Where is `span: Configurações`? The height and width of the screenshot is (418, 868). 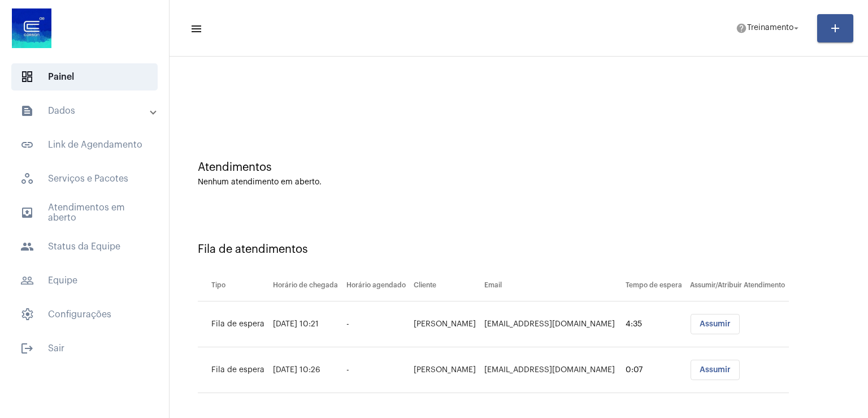
span: Configurações is located at coordinates (84, 314).